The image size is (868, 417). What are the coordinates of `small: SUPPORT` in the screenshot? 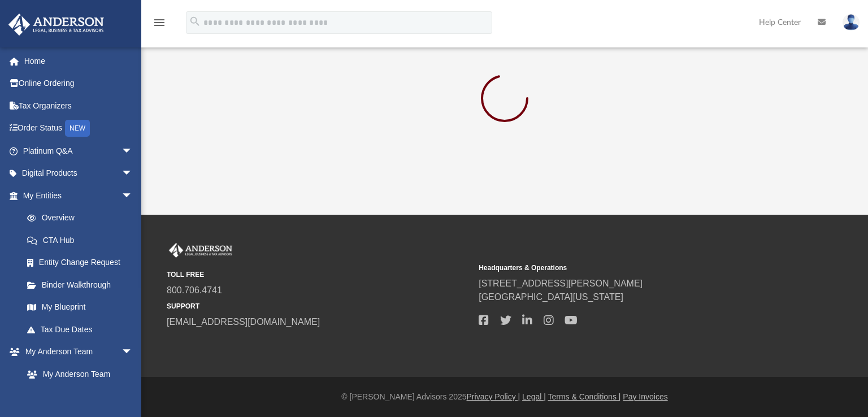 It's located at (318, 306).